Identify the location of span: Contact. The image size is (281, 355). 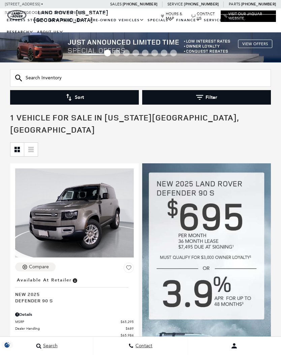
(143, 346).